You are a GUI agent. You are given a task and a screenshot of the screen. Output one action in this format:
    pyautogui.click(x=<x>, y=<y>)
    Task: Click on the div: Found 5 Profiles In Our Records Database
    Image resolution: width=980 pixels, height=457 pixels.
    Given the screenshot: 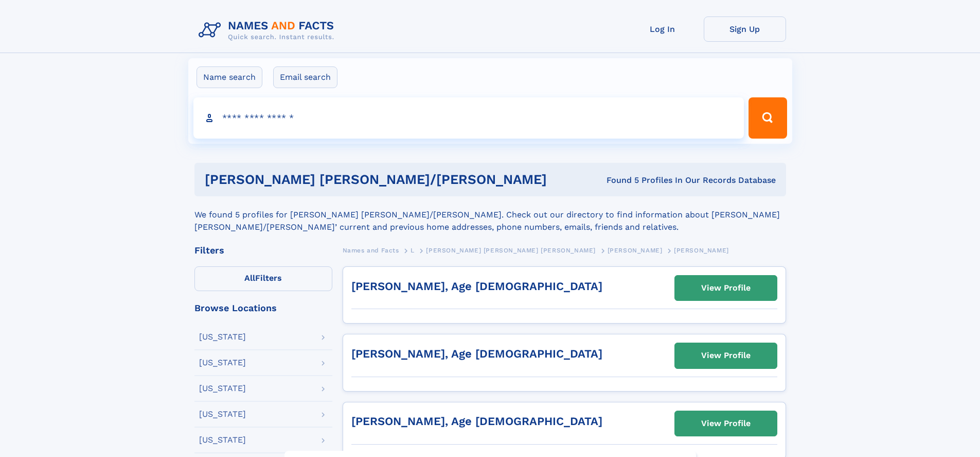 What is the action you would take?
    pyautogui.click(x=676, y=180)
    